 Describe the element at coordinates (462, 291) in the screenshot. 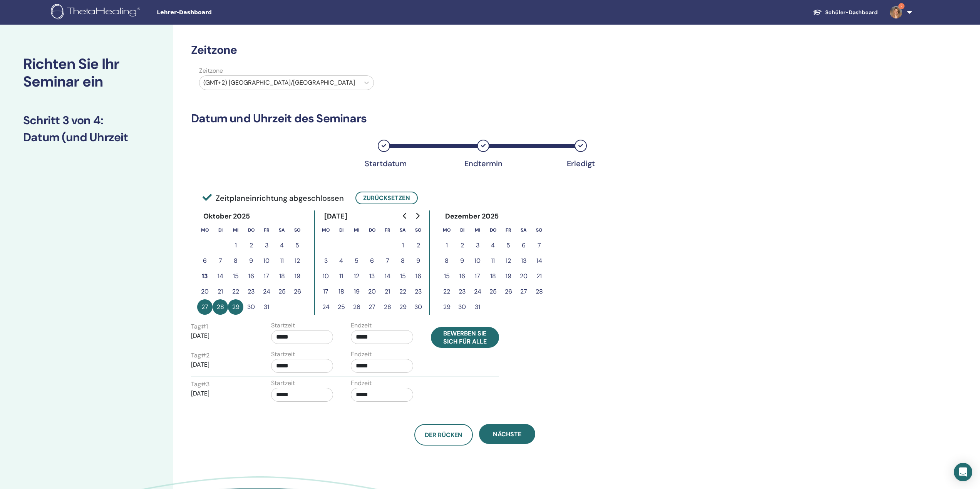

I see `button: 23` at that location.